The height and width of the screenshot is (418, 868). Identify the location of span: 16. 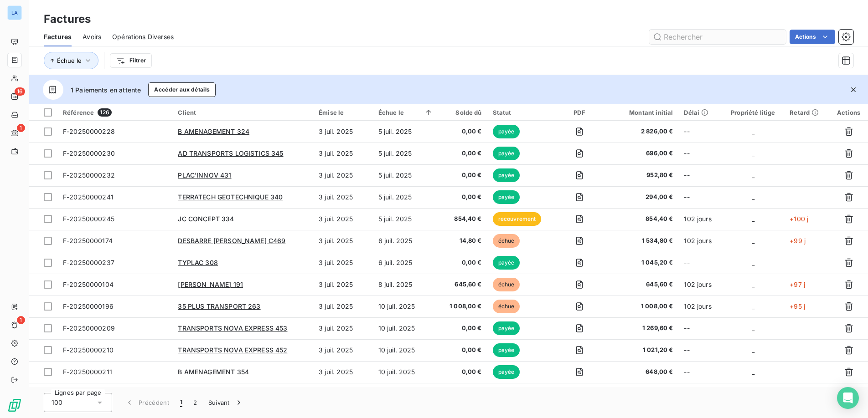
(20, 91).